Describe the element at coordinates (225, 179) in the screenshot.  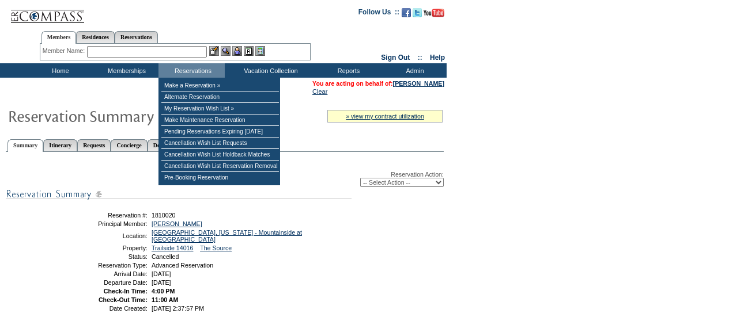
I see `div: Reservation Action:` at that location.